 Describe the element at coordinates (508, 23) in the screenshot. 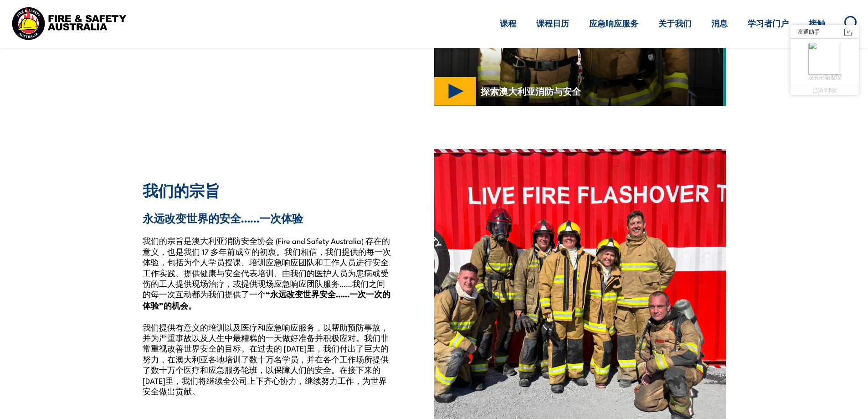

I see `a: 课程` at that location.